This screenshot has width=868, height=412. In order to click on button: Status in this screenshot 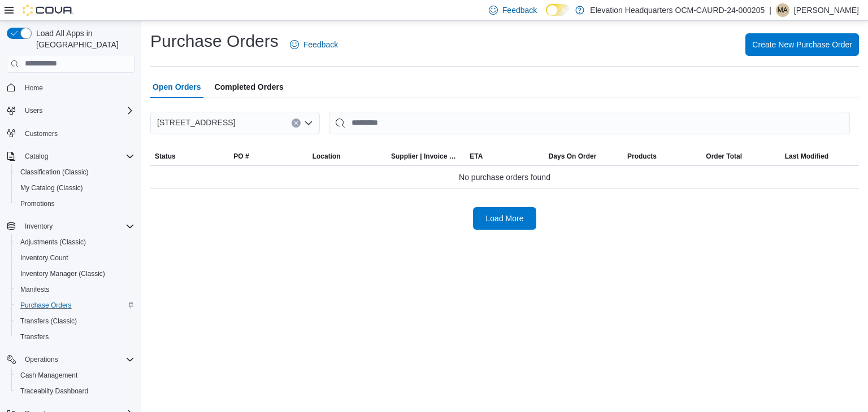, I will do `click(189, 157)`.